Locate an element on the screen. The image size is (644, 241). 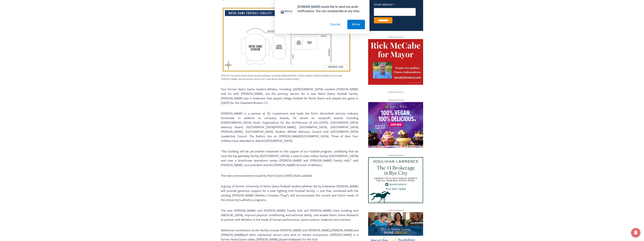
span: “This building will be yet another testament to the support of our football program, solidifying ... is located at coordinates (289, 158).